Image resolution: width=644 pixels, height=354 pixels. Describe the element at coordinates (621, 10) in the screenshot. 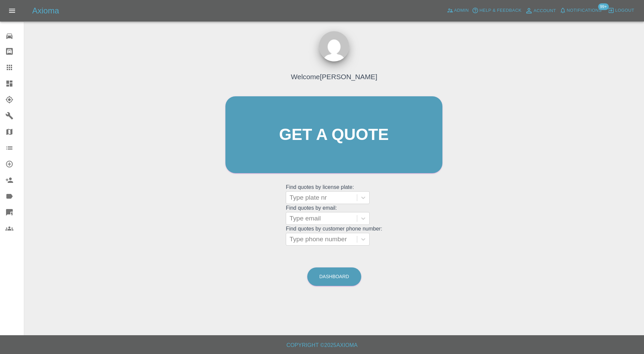

I see `button: Logout` at that location.